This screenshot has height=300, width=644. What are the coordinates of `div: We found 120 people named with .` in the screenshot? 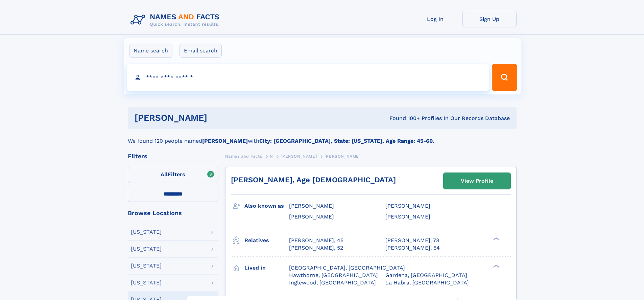 It's located at (322, 137).